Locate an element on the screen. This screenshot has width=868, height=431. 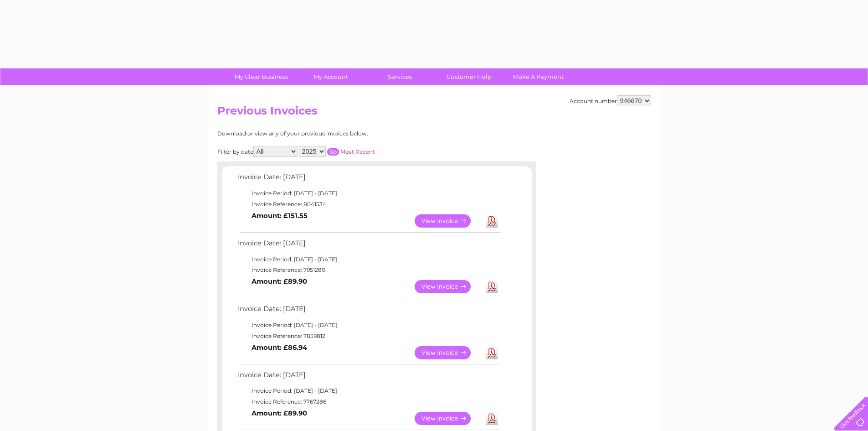
td: Invoice Reference: 7951280 is located at coordinates (368, 270).